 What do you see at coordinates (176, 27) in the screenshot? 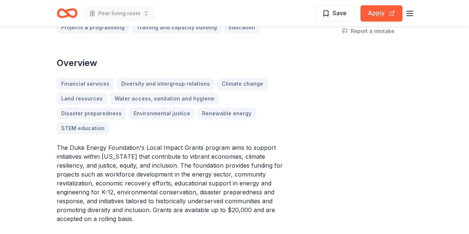
I see `a: Training and capacity building` at bounding box center [176, 27].